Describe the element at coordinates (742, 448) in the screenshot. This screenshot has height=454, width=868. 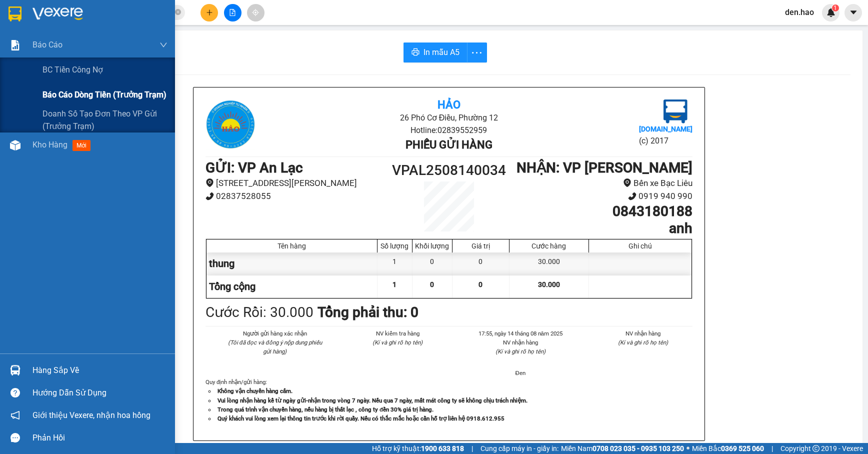
I see `strong: 0369 525 060` at that location.